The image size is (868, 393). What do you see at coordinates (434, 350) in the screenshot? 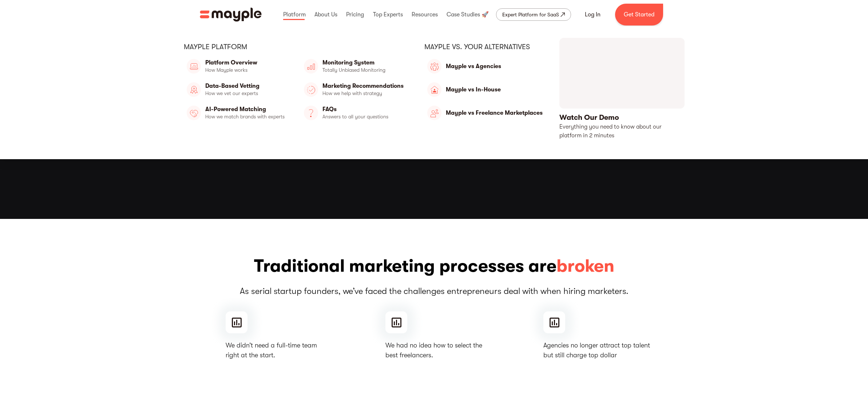
I see `p: We had no idea how to select the` at bounding box center [434, 350].